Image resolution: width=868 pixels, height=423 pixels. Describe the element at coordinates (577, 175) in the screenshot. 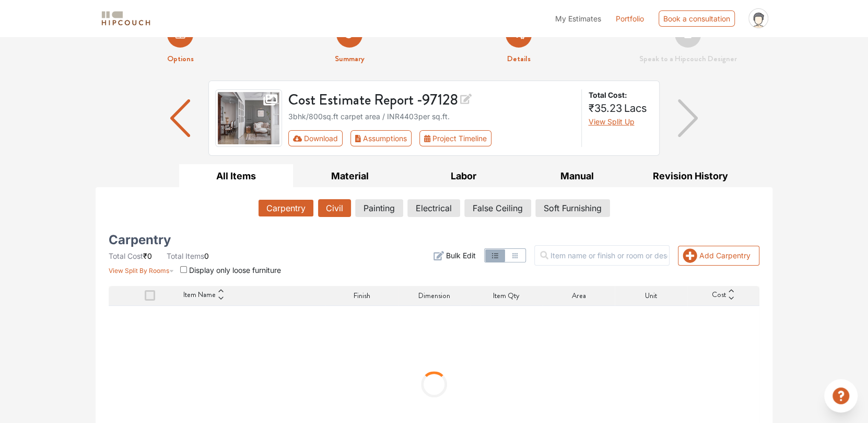

I see `button: Manual` at that location.